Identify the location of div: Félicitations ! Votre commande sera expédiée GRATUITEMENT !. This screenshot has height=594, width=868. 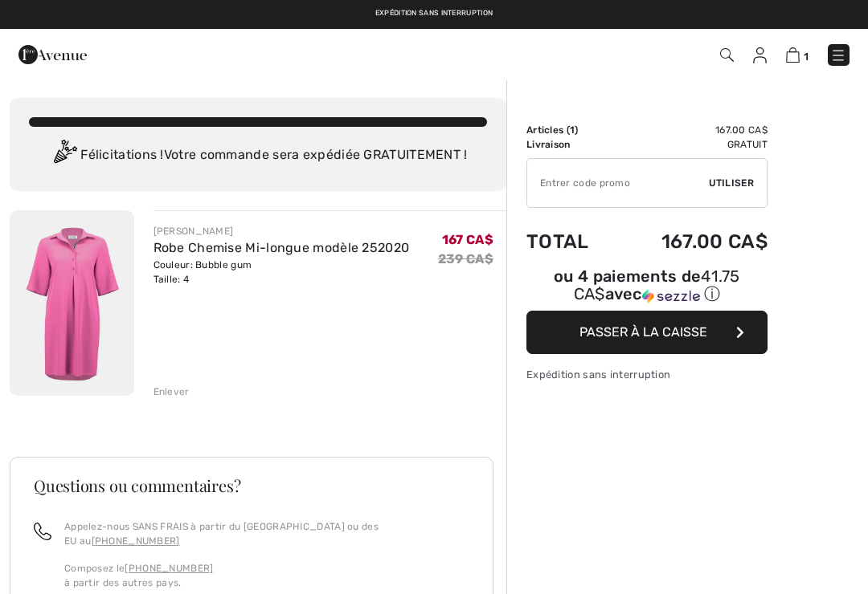
(258, 155).